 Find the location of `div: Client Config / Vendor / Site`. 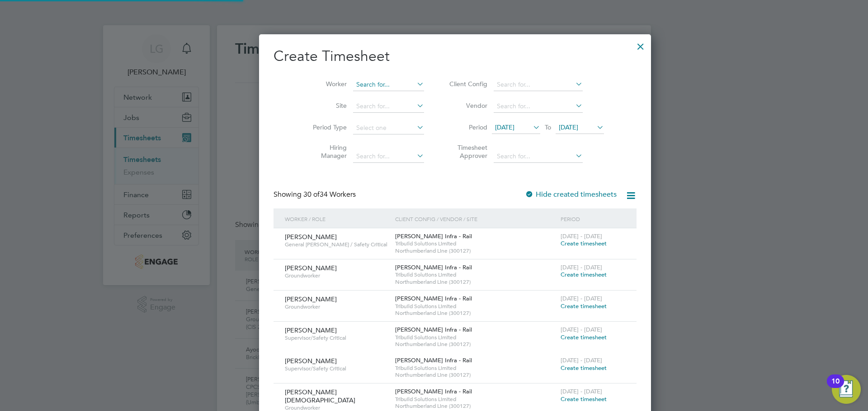

div: Client Config / Vendor / Site is located at coordinates (475, 219).